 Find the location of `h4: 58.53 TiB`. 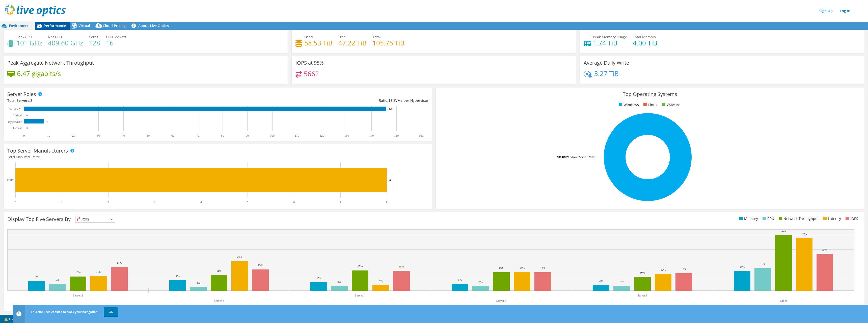

h4: 58.53 TiB is located at coordinates (319, 43).